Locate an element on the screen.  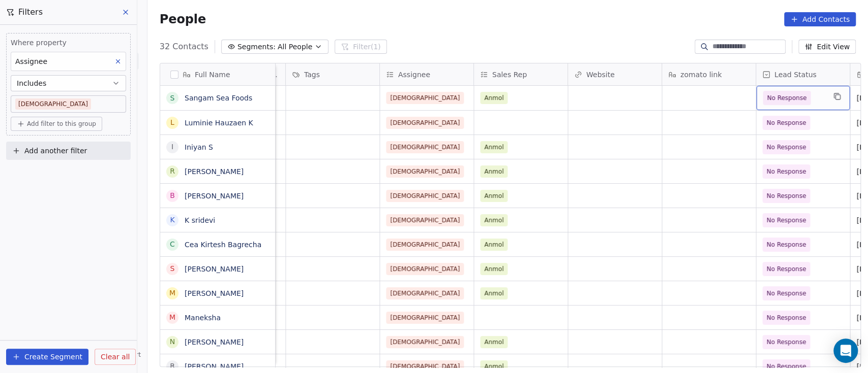
div: N is located at coordinates (173, 342).